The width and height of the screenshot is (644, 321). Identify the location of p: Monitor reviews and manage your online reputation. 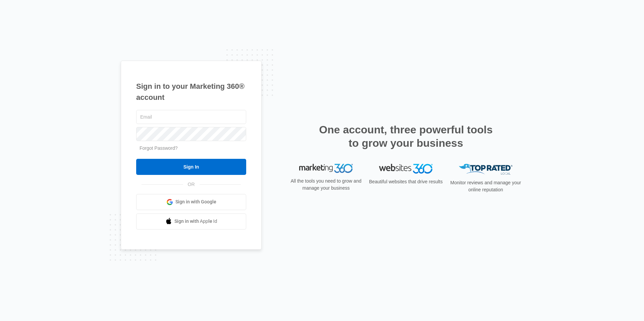
(485, 186).